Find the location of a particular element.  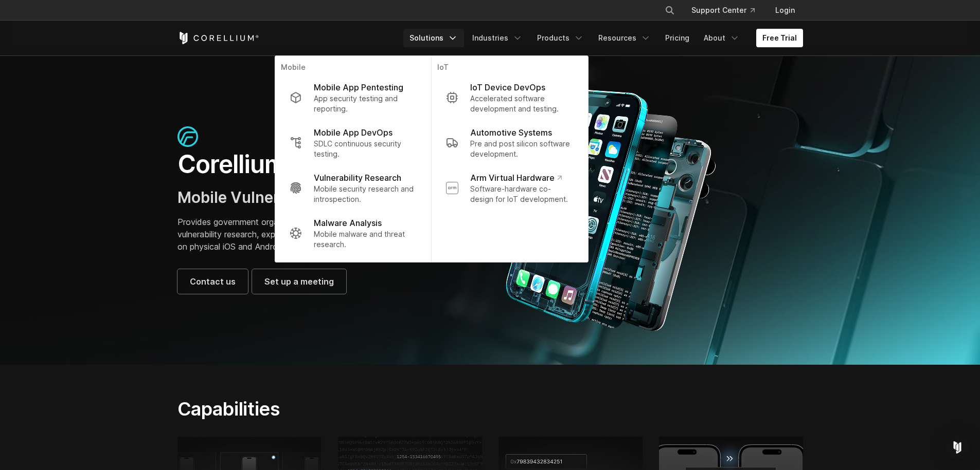

h1: Corellium Falcon is located at coordinates (328, 165).